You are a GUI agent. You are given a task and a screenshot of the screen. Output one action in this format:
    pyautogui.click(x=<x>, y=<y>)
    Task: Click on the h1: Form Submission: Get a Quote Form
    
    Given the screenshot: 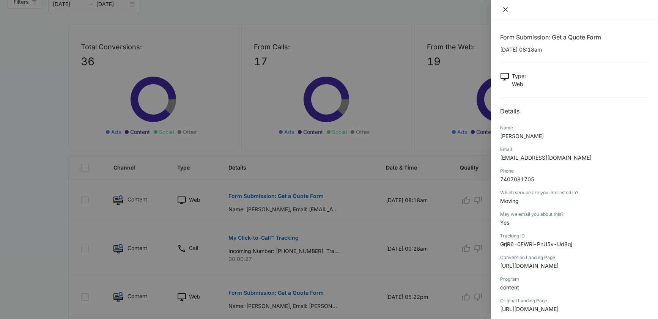 What is the action you would take?
    pyautogui.click(x=574, y=37)
    